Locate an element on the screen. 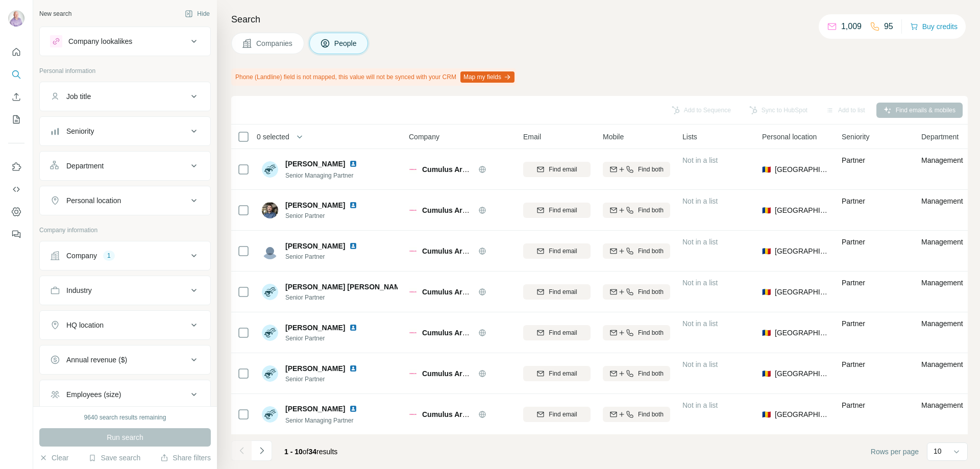 Image resolution: width=980 pixels, height=469 pixels. button: Hide is located at coordinates (197, 14).